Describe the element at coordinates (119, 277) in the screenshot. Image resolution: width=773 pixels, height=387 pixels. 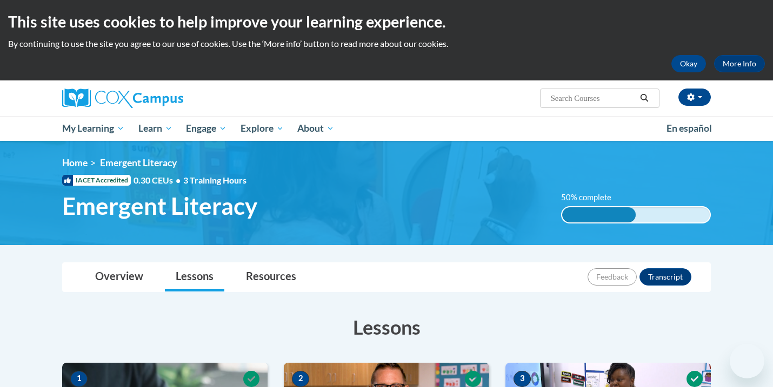
I see `a: Overview` at that location.